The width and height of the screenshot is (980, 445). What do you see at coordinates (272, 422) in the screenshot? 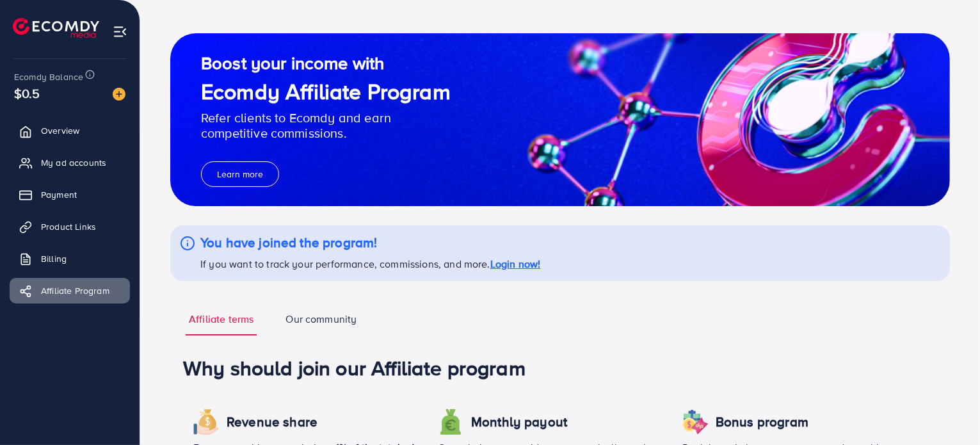
I see `h4: Revenue share` at bounding box center [272, 422].